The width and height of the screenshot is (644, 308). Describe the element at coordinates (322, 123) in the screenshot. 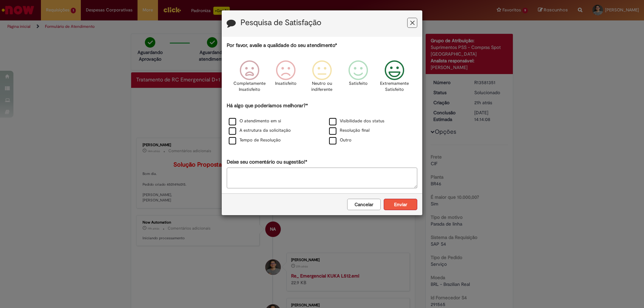

I see `div: Há algo que poderíamos melhorar?*` at that location.